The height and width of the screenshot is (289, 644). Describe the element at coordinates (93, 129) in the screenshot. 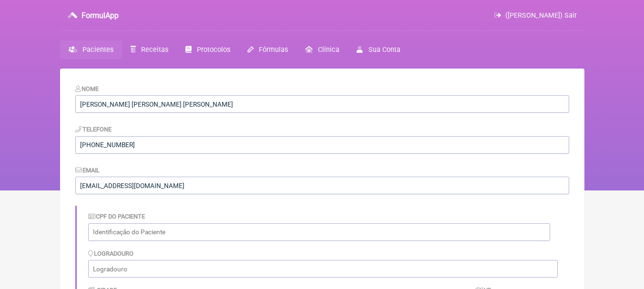

I see `label: Telefone` at that location.